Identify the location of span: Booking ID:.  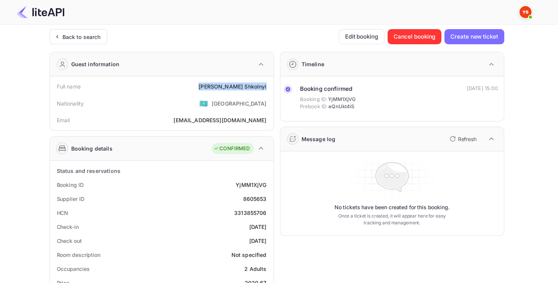
(314, 100).